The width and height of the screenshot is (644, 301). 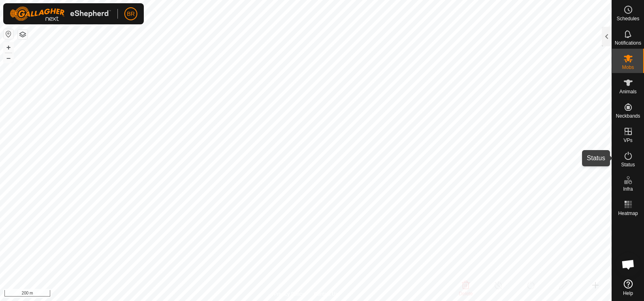 What do you see at coordinates (628, 214) in the screenshot?
I see `span: Heatmap` at bounding box center [628, 214].